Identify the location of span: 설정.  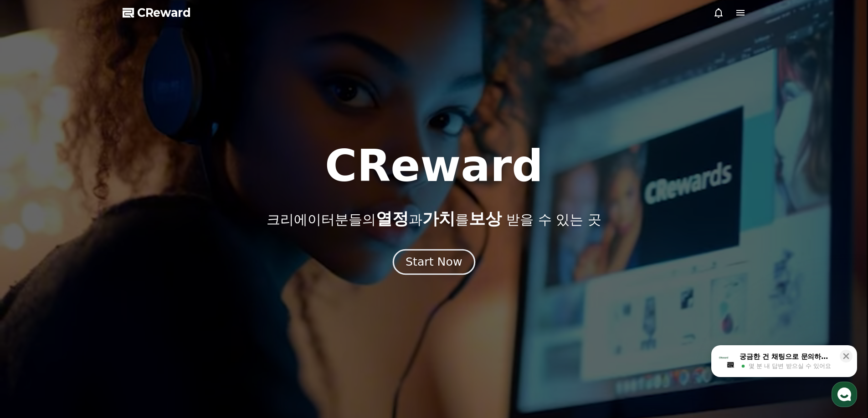
(146, 306).